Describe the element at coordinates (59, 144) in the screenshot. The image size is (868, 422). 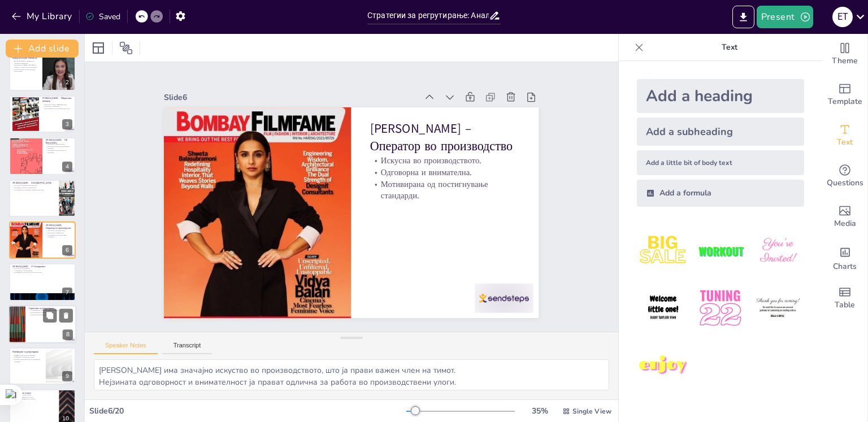
I see `p: Искусна во HR консалтинг.` at that location.